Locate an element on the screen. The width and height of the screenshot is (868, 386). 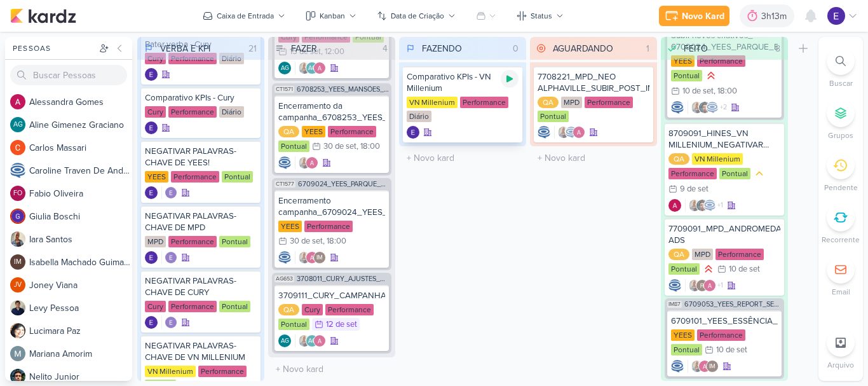
div: 9 de set is located at coordinates (694, 189).